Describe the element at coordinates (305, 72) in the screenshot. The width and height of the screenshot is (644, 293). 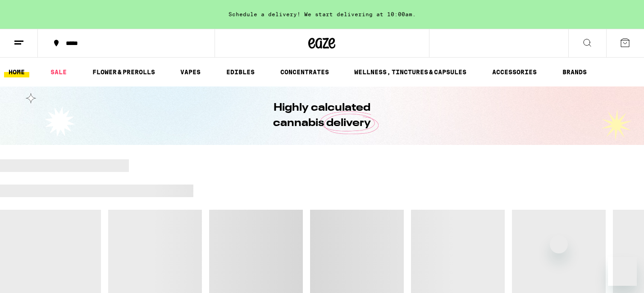
I see `a: CONCENTRATES` at that location.